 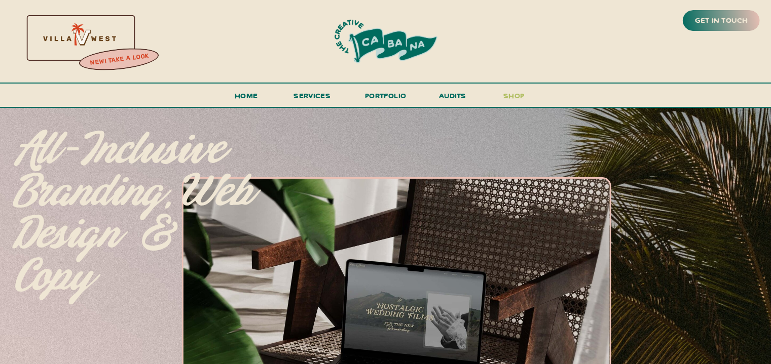 I want to click on a: audits, so click(x=452, y=98).